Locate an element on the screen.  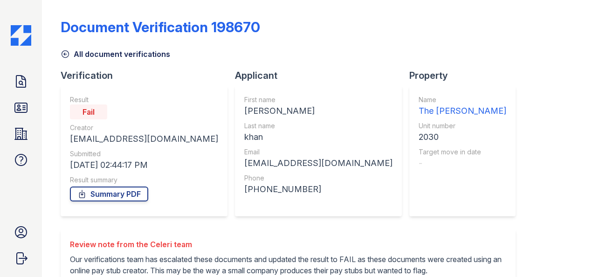
div: Verification is located at coordinates (148, 75).